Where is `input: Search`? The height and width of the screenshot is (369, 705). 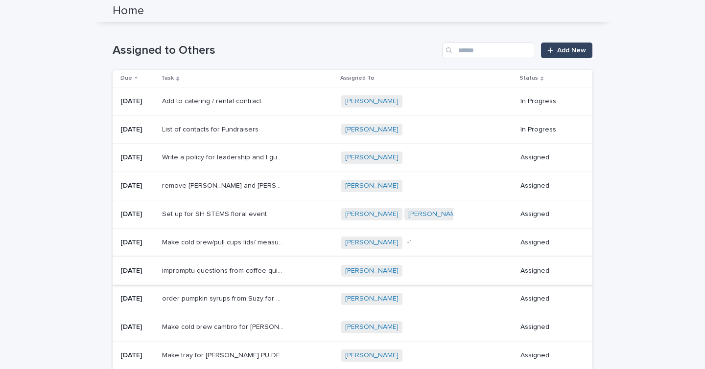 input: Search is located at coordinates (488, 50).